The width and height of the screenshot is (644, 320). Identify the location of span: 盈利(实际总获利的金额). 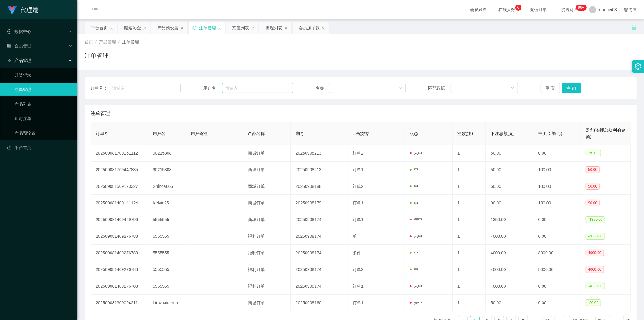
(605, 133).